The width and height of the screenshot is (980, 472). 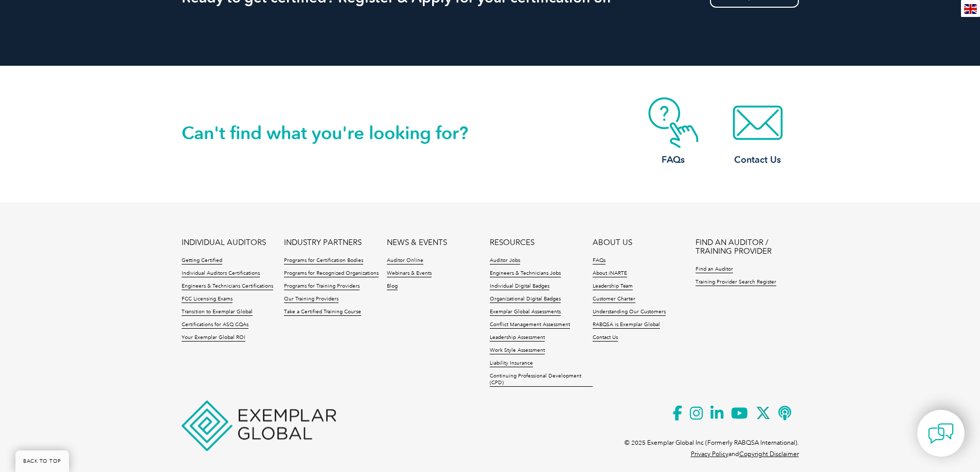 I want to click on a: Engineers & Technicians Certifications, so click(x=227, y=287).